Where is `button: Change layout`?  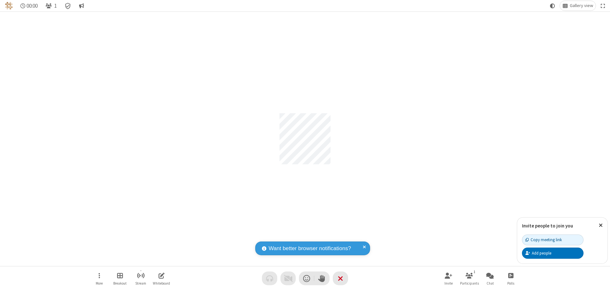
button: Change layout is located at coordinates (577, 6).